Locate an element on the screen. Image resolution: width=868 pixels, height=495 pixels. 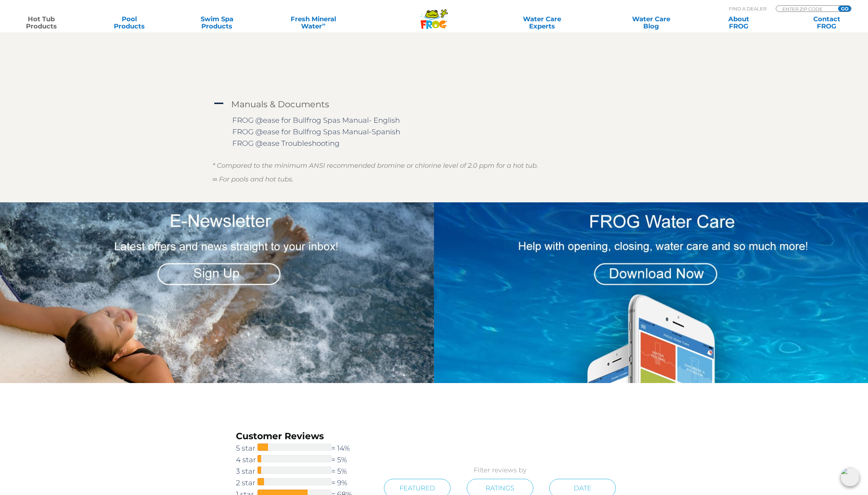
a: Water CareExperts is located at coordinates (542, 23).